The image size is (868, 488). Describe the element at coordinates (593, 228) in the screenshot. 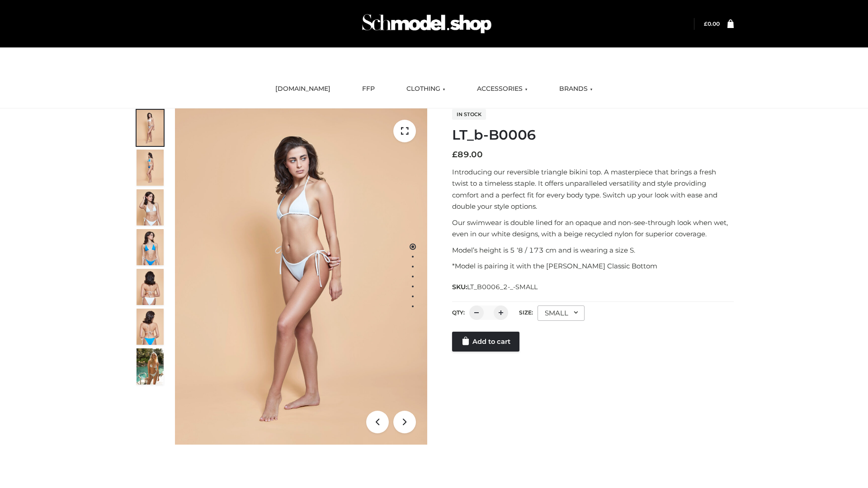

I see `p: Our swimwear is double lined for an opaque and non-see-through look when wet, even in our white d...` at that location.